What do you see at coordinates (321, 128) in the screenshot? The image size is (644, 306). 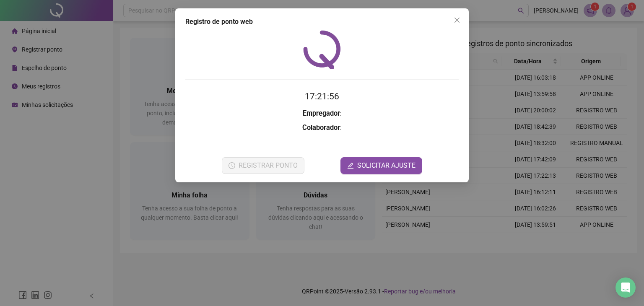 I see `strong: Colaborador` at bounding box center [321, 128].